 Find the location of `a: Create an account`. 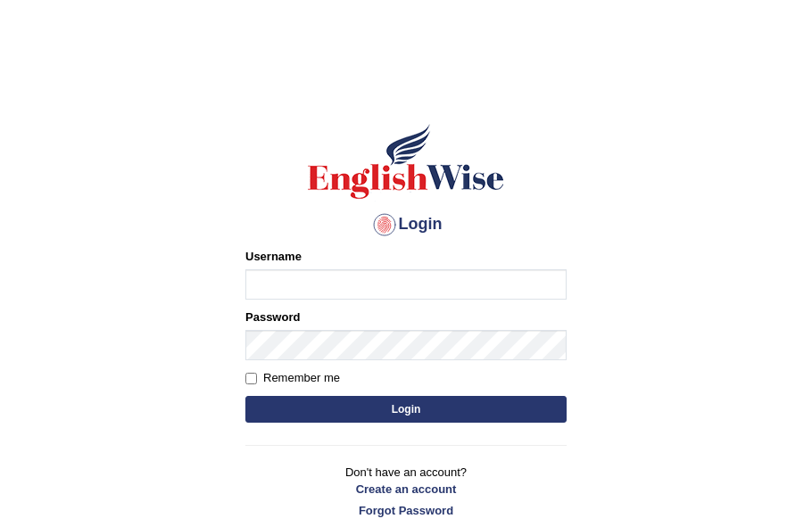

a: Create an account is located at coordinates (406, 489).